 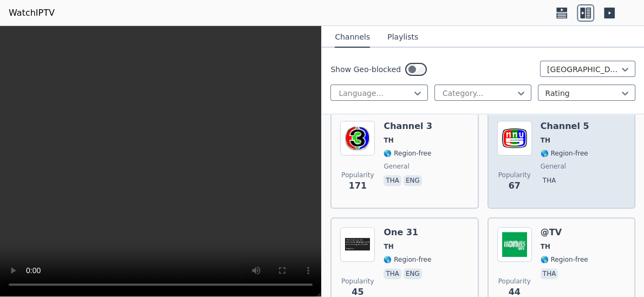 What do you see at coordinates (515, 245) in the screenshot?
I see `img: @TV` at bounding box center [515, 245].